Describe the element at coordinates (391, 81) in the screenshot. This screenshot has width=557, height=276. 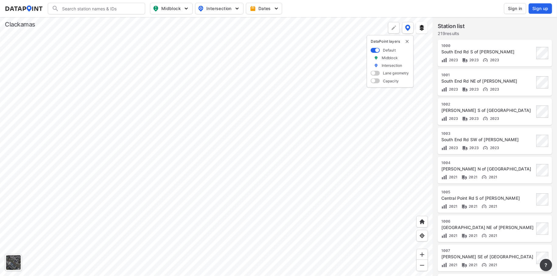
I see `label: Capacity` at that location.